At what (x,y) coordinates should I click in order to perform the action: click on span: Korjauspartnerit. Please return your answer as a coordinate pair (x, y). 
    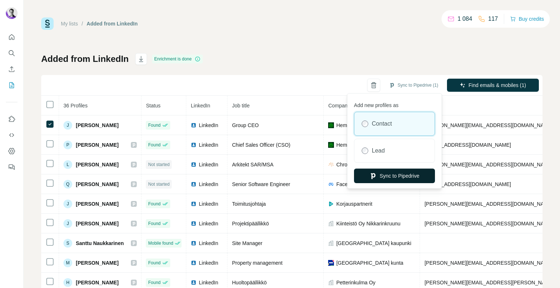
    Looking at the image, I should click on (354, 204).